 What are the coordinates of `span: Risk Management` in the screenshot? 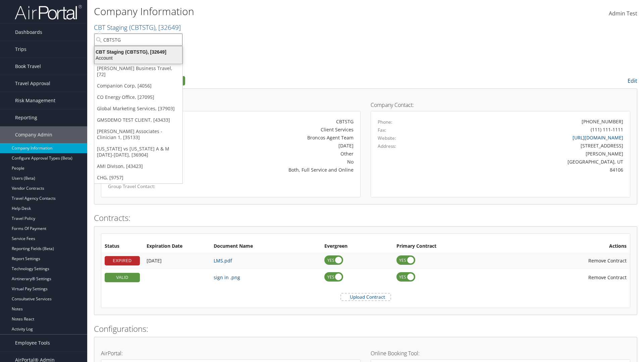 It's located at (35, 100).